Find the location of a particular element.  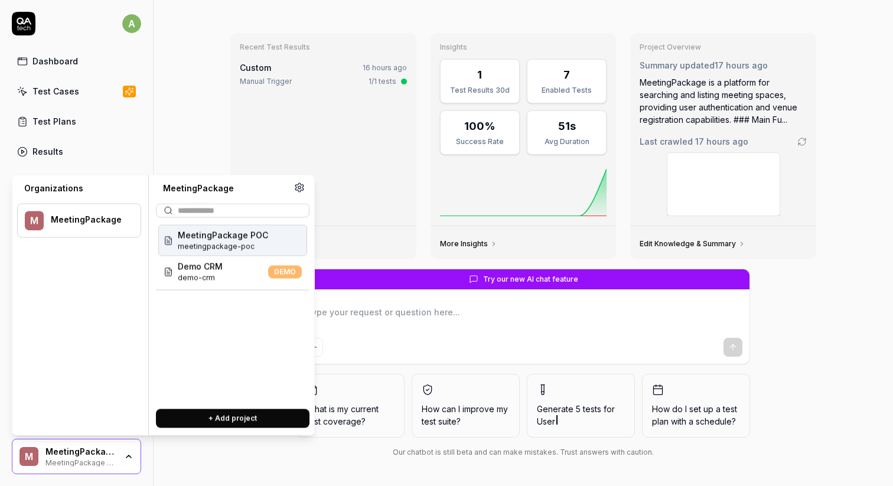

button: MMeetingPackageMeetingPackage POC is located at coordinates (76, 456).